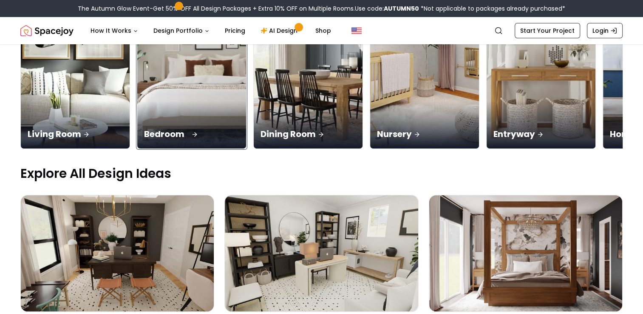 The image size is (643, 314). I want to click on a: Pricing, so click(235, 31).